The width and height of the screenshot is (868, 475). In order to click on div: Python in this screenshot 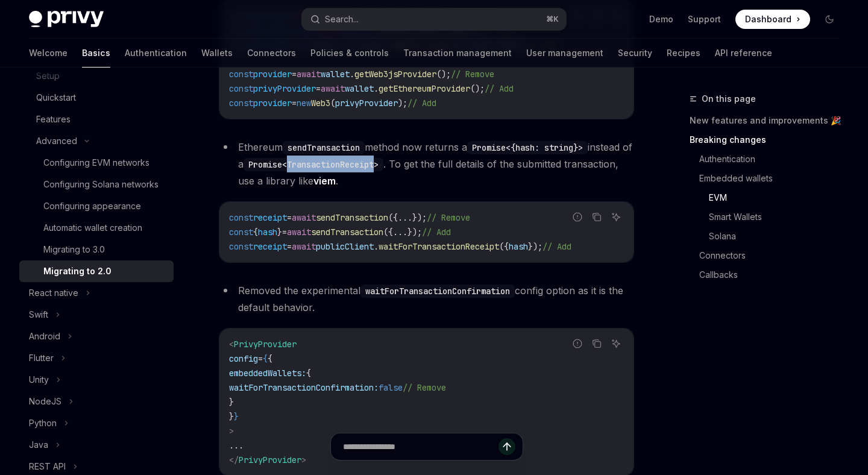, I will do `click(43, 423)`.